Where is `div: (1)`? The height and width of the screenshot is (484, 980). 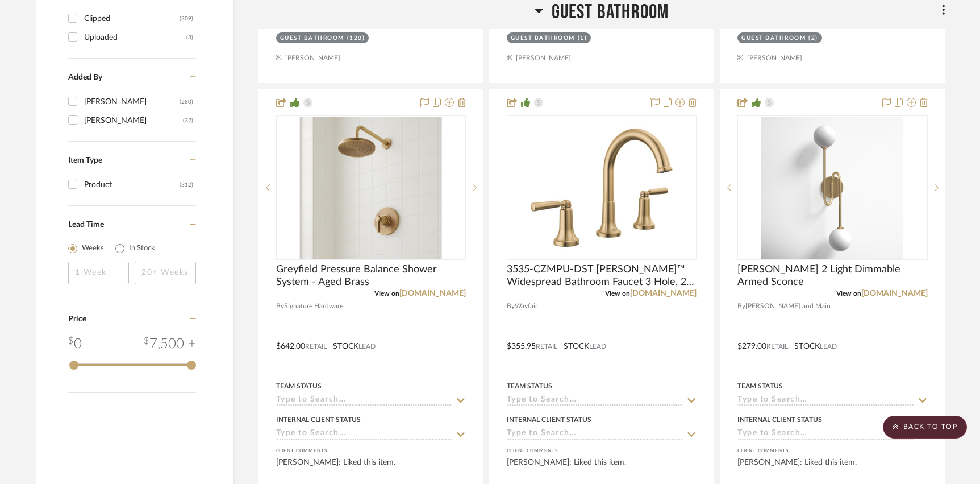
div: (1) is located at coordinates (582, 38).